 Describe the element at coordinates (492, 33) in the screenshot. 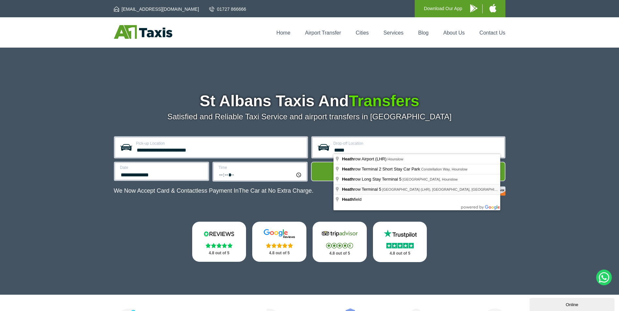

I see `a: Contact Us` at that location.